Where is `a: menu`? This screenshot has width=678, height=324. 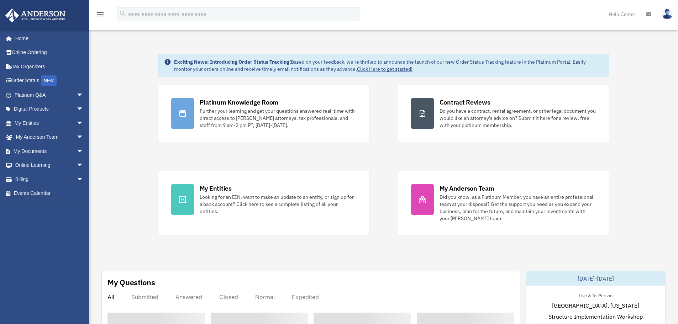 a: menu is located at coordinates (100, 15).